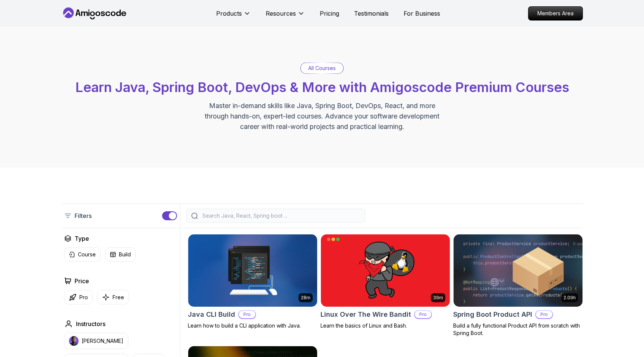 The width and height of the screenshot is (644, 357). I want to click on p: Course, so click(87, 255).